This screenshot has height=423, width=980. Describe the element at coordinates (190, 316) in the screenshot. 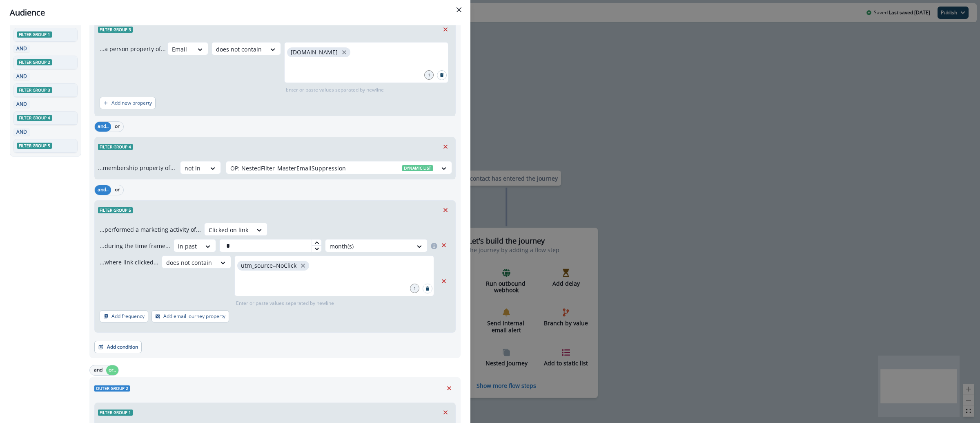

I see `button: Add email journey property` at that location.